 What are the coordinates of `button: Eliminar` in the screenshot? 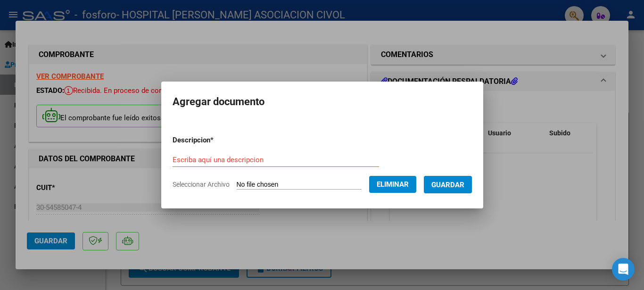 It's located at (393, 184).